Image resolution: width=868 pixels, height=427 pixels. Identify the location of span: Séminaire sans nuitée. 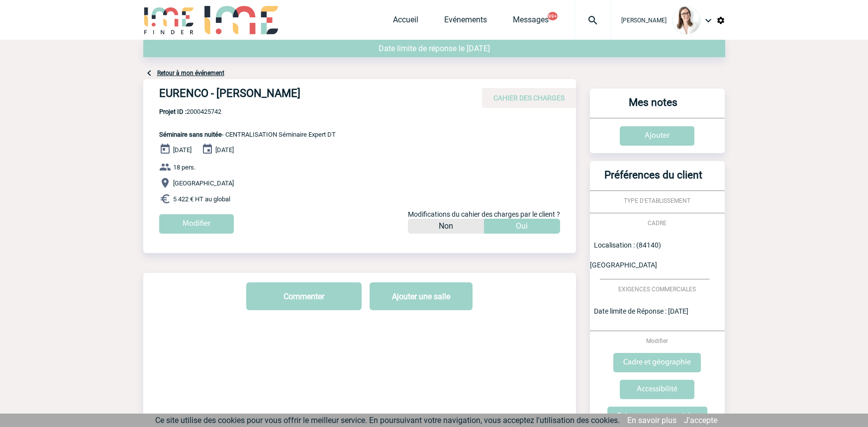
(191, 134).